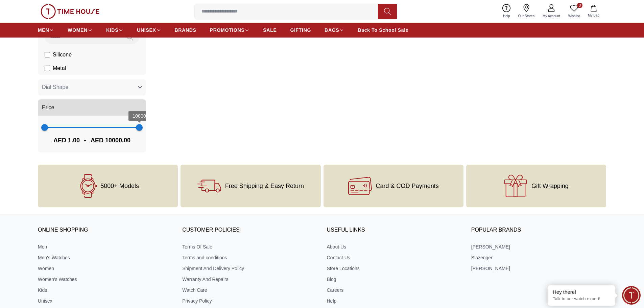 The width and height of the screenshot is (644, 308). Describe the element at coordinates (264, 186) in the screenshot. I see `span: Free Shipping & Easy Return` at that location.